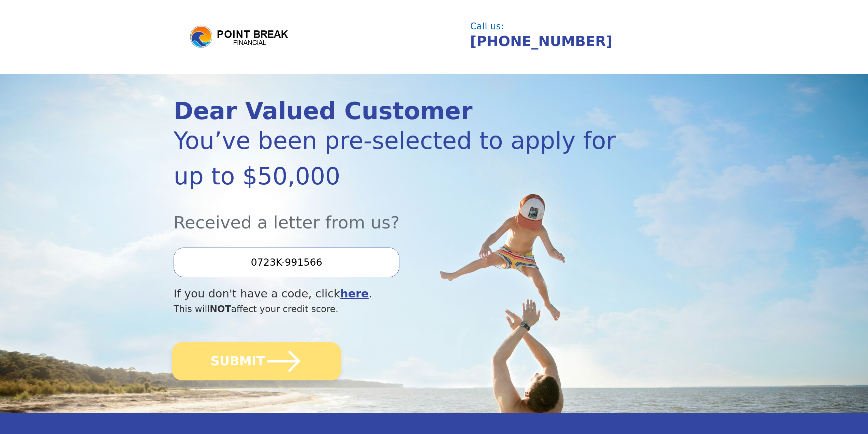  Describe the element at coordinates (395, 158) in the screenshot. I see `div: You’ve been pre-selected to apply for up to $50,000` at that location.